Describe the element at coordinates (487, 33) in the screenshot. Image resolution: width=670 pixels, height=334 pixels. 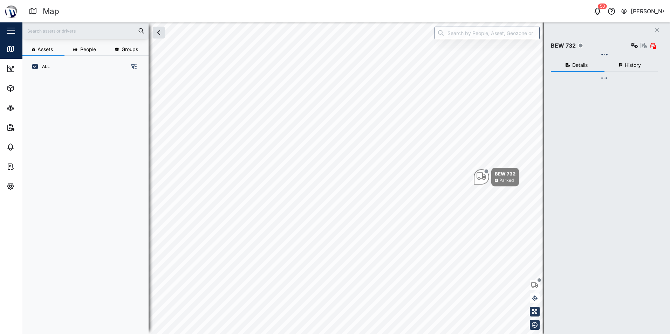
I see `input: Search by People, Asset, Geozone or Place` at that location.